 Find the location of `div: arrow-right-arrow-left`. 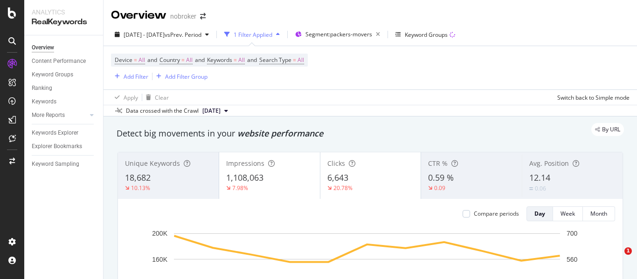

div: arrow-right-arrow-left is located at coordinates (203, 16).